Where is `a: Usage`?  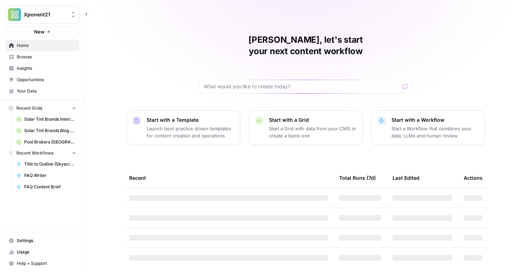
a: Usage is located at coordinates (42, 252).